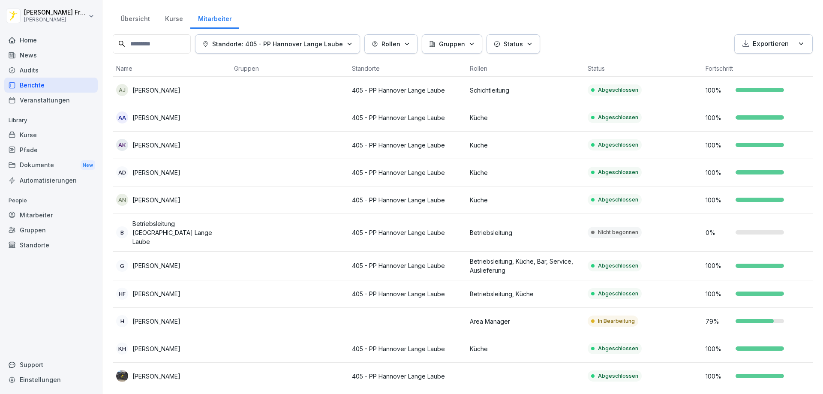 This screenshot has height=394, width=823. I want to click on div: Pfade, so click(51, 150).